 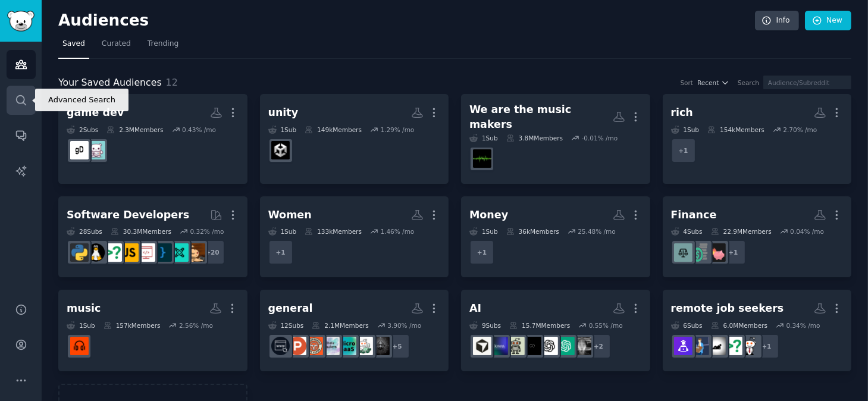 I want to click on div: unity, so click(x=283, y=113).